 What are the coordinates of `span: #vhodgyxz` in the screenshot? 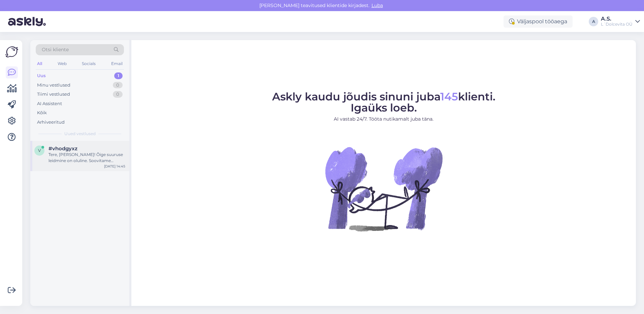 It's located at (63, 149).